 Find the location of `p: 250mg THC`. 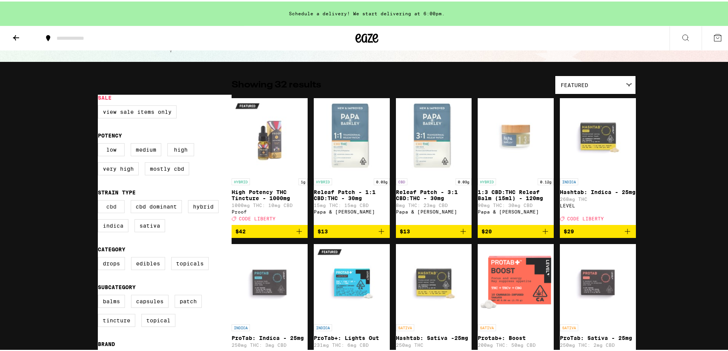

p: 250mg THC is located at coordinates (434, 344).